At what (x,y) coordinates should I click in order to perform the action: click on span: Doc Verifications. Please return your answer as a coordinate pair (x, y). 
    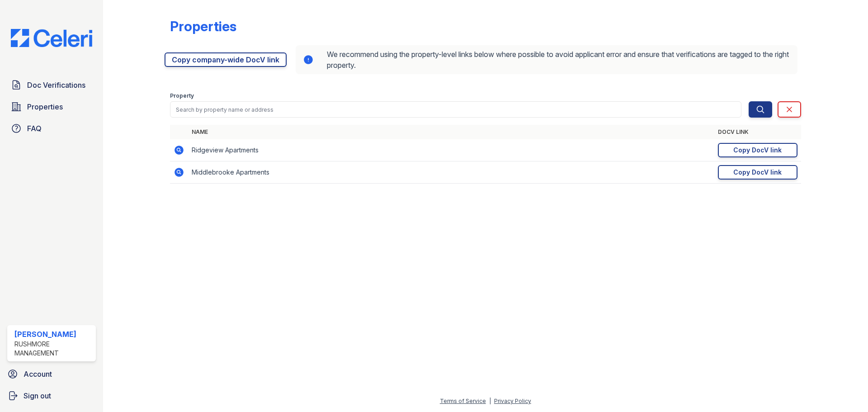
    Looking at the image, I should click on (56, 85).